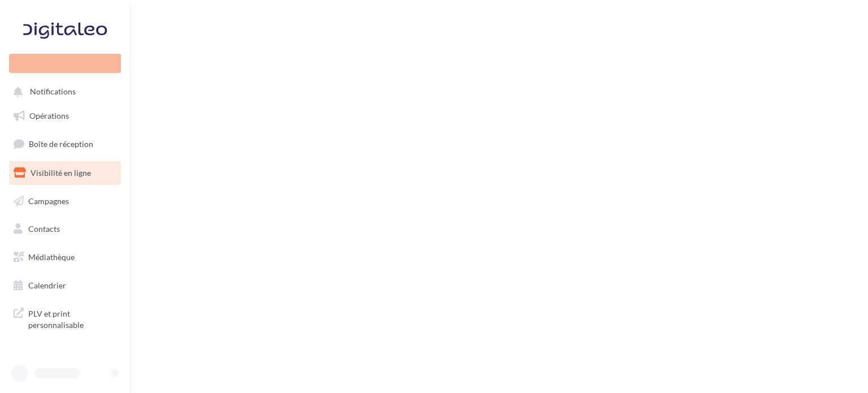  Describe the element at coordinates (65, 116) in the screenshot. I see `a: Opérations` at that location.